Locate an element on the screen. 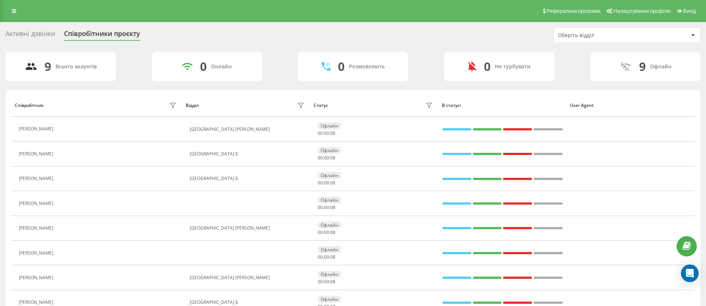 Image resolution: width=706 pixels, height=306 pixels. div: Активні дзвінки is located at coordinates (30, 35).